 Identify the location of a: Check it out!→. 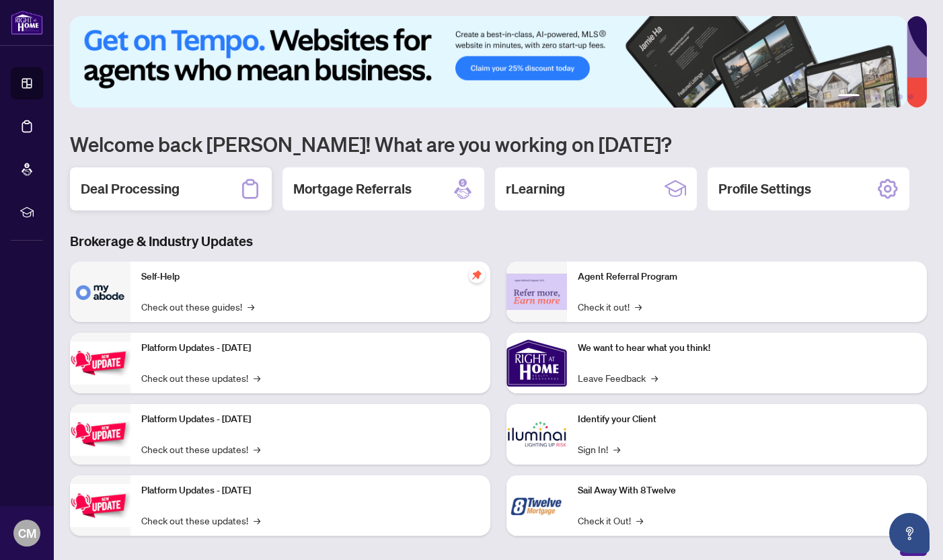
(610, 306).